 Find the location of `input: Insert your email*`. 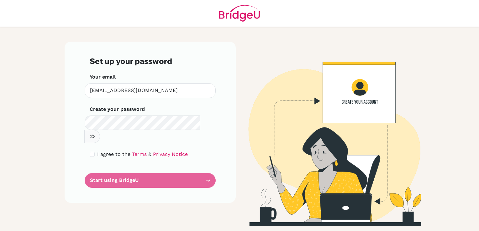

input: Insert your email* is located at coordinates (150, 91).